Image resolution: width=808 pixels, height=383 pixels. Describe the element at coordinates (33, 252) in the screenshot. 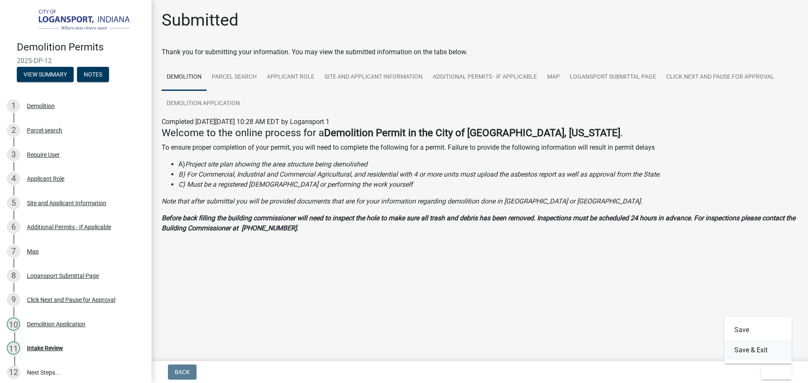

I see `div: Map` at that location.